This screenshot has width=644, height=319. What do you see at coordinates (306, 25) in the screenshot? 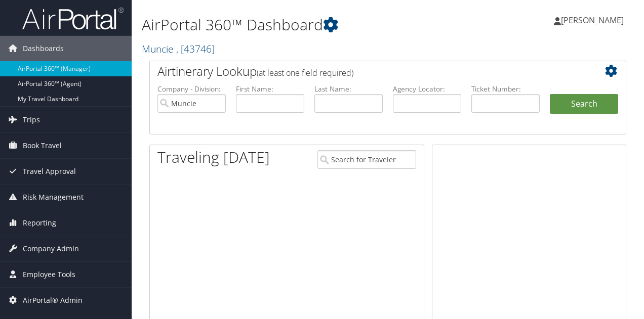
I see `h1: AirPortal 360™ Dashboard` at bounding box center [306, 25].